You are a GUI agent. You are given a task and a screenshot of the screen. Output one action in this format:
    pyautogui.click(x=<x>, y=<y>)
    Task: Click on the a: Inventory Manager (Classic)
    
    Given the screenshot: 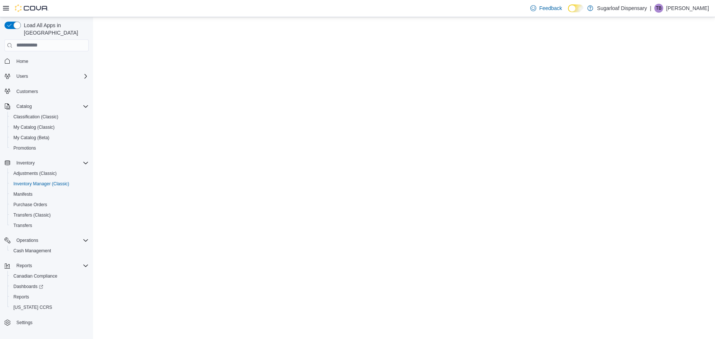 What is the action you would take?
    pyautogui.click(x=41, y=184)
    